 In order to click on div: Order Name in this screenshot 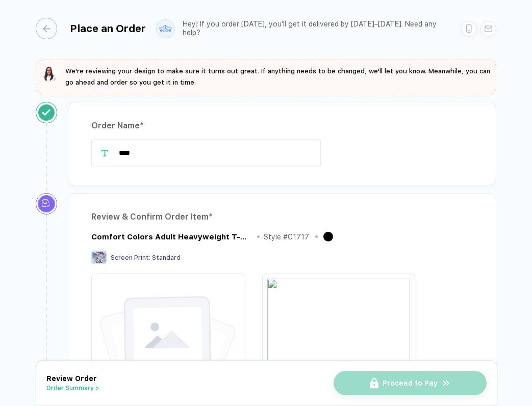, I will do `click(282, 126)`.